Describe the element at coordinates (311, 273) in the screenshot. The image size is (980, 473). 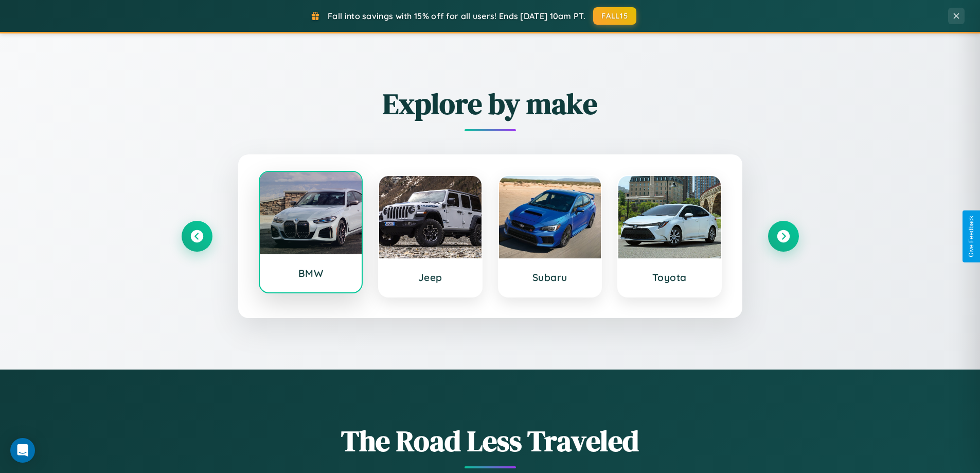
I see `h3: BMW` at that location.